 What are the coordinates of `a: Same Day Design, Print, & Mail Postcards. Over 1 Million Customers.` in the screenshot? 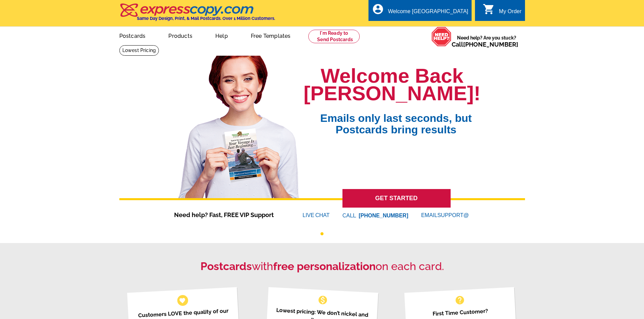 It's located at (197, 15).